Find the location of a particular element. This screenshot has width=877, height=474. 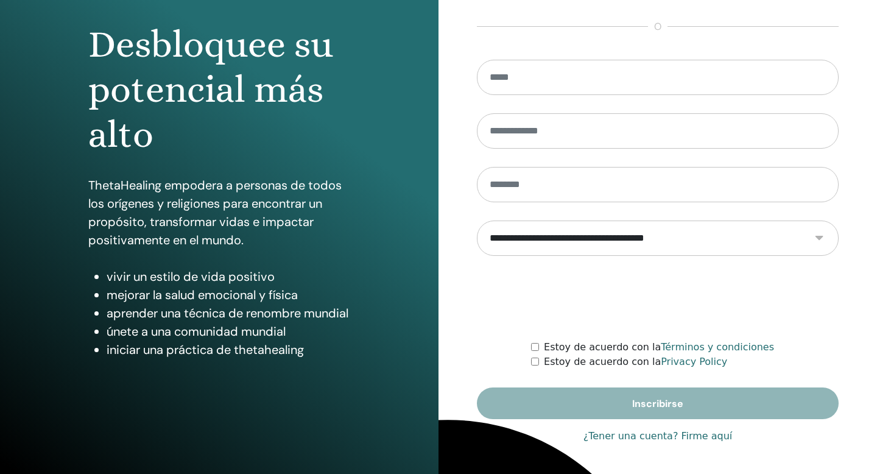

a: Privacy Policy is located at coordinates (693, 361).